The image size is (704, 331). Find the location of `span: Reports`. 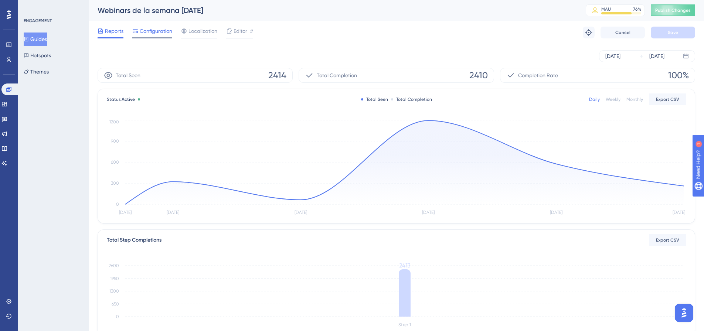

span: Reports is located at coordinates (114, 31).